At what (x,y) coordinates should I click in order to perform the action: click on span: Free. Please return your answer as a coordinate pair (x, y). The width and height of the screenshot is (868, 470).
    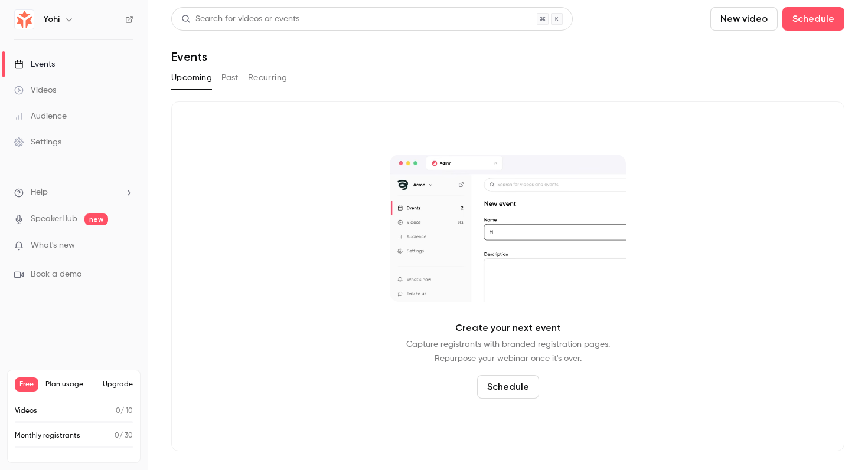
    Looking at the image, I should click on (27, 385).